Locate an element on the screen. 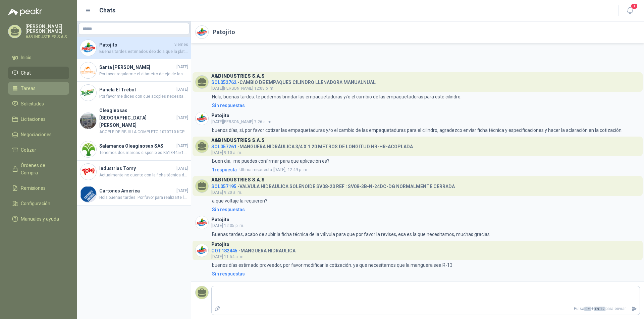  p: A&B INDUSTRIES S.A.S is located at coordinates (47, 37).